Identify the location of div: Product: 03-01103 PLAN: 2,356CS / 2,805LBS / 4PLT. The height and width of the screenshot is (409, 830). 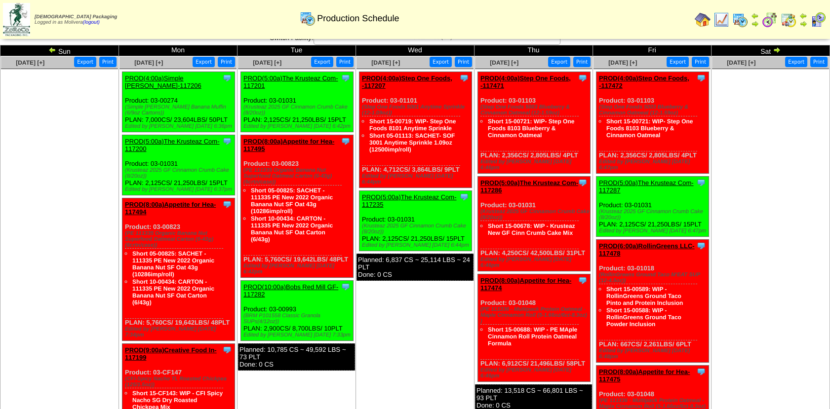
(653, 123).